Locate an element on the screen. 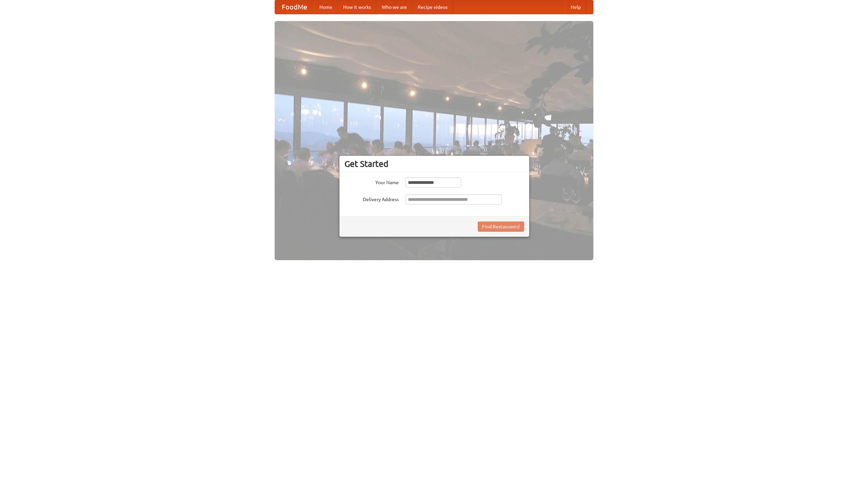  label: Delivery Address is located at coordinates (371, 198).